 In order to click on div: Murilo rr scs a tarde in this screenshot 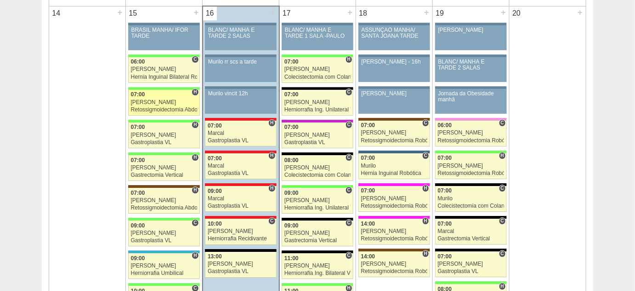, I will do `click(241, 62)`.